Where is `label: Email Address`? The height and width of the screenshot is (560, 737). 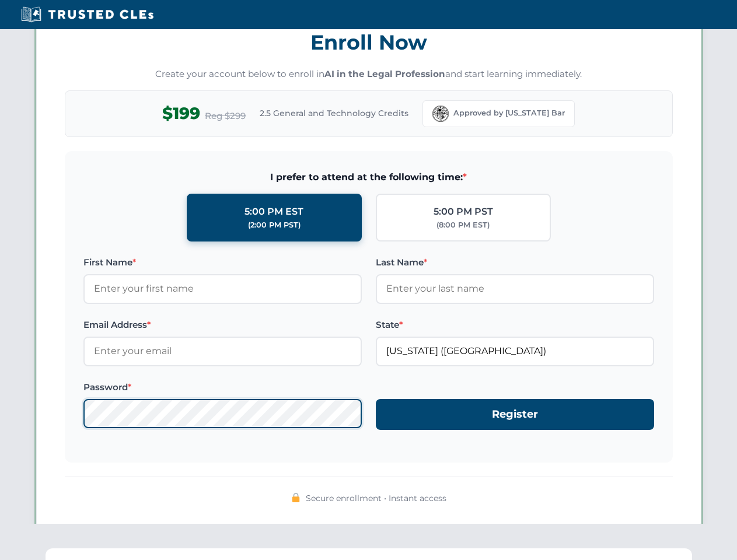
label: Email Address is located at coordinates (222, 325).